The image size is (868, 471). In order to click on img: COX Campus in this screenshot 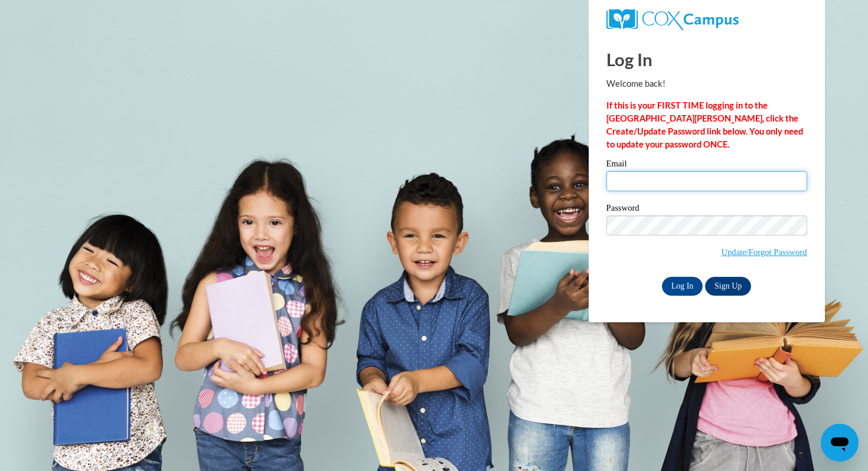, I will do `click(673, 19)`.